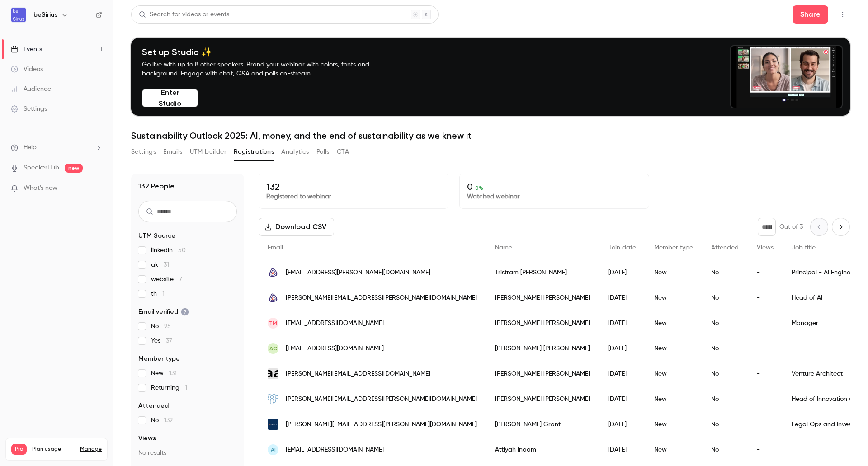 This screenshot has height=466, width=868. Describe the element at coordinates (31, 89) in the screenshot. I see `div: Audience` at that location.